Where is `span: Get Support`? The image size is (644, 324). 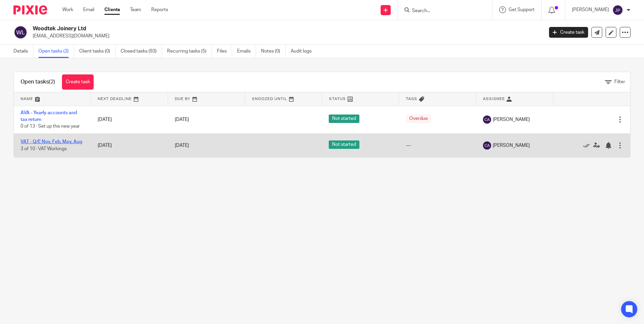
span: Get Support is located at coordinates (522, 10).